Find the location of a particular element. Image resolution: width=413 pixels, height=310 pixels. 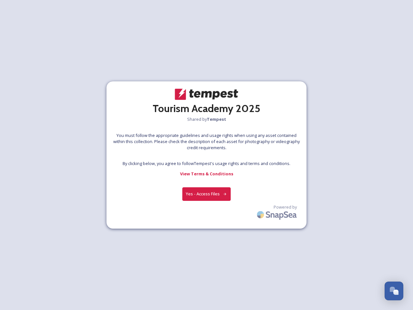

span: Powered by is located at coordinates (286, 207).